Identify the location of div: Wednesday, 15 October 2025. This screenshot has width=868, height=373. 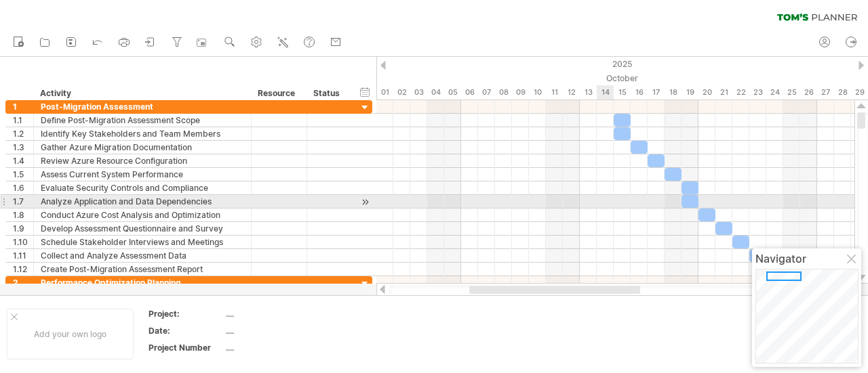
(622, 93).